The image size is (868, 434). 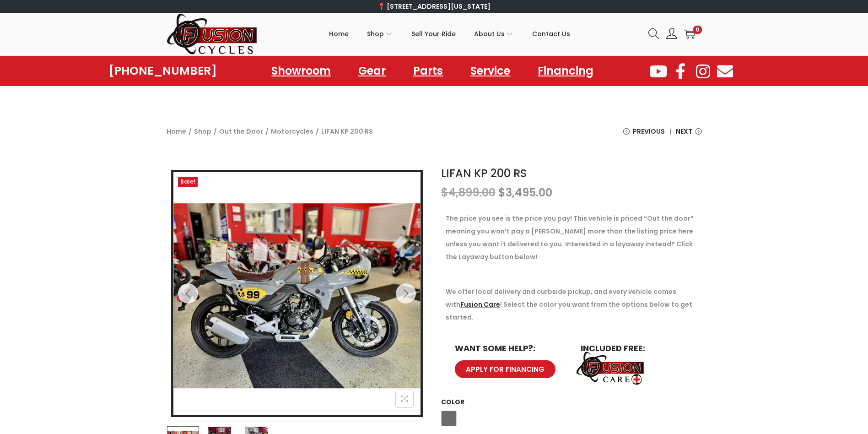 What do you see at coordinates (684, 131) in the screenshot?
I see `span: Next` at bounding box center [684, 131].